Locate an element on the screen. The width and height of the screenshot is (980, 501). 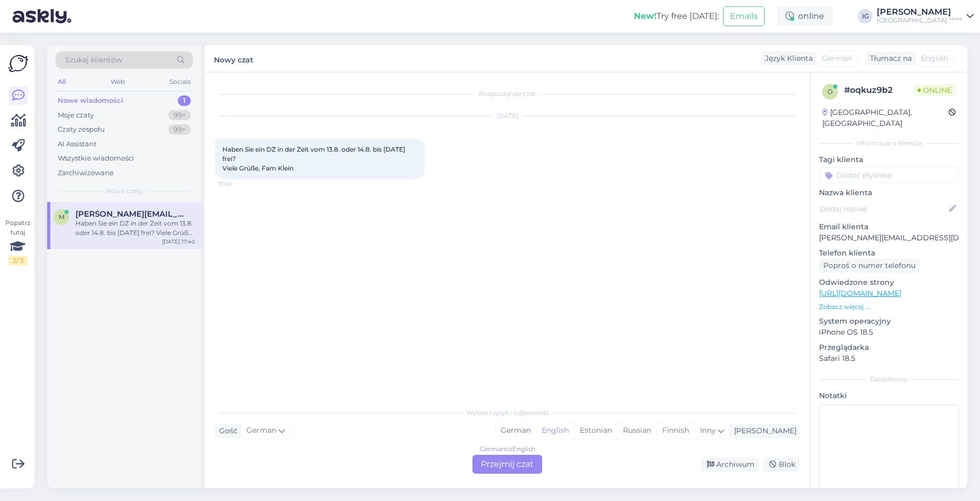
div: Web is located at coordinates (117, 82).